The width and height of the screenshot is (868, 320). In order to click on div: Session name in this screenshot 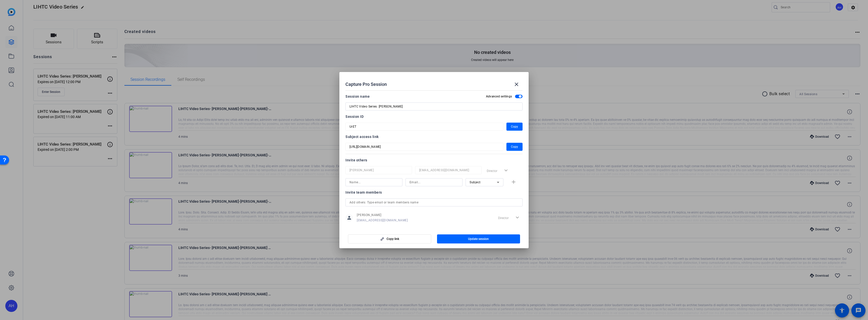, I will do `click(358, 97)`.